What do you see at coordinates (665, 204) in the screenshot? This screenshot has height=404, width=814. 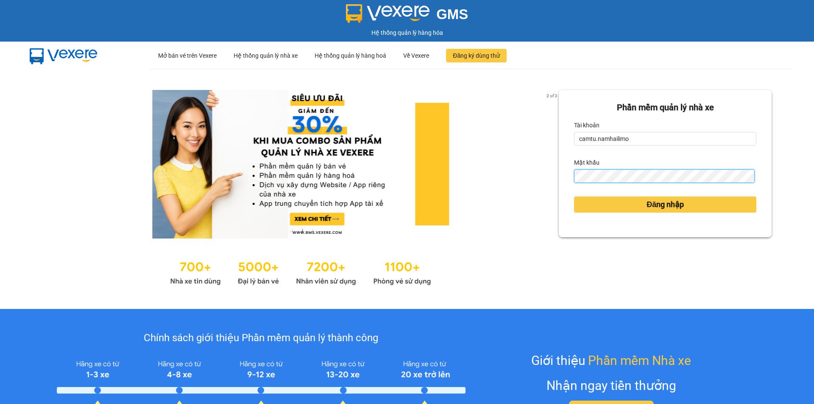 I see `button: Đăng nhập` at bounding box center [665, 204].